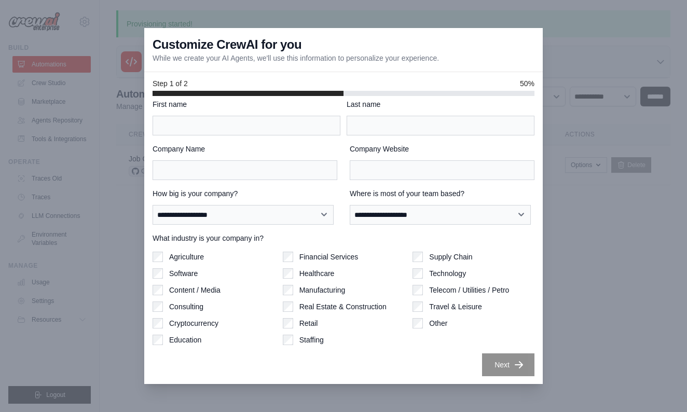 The height and width of the screenshot is (412, 687). Describe the element at coordinates (195, 290) in the screenshot. I see `label: Content / Media` at that location.